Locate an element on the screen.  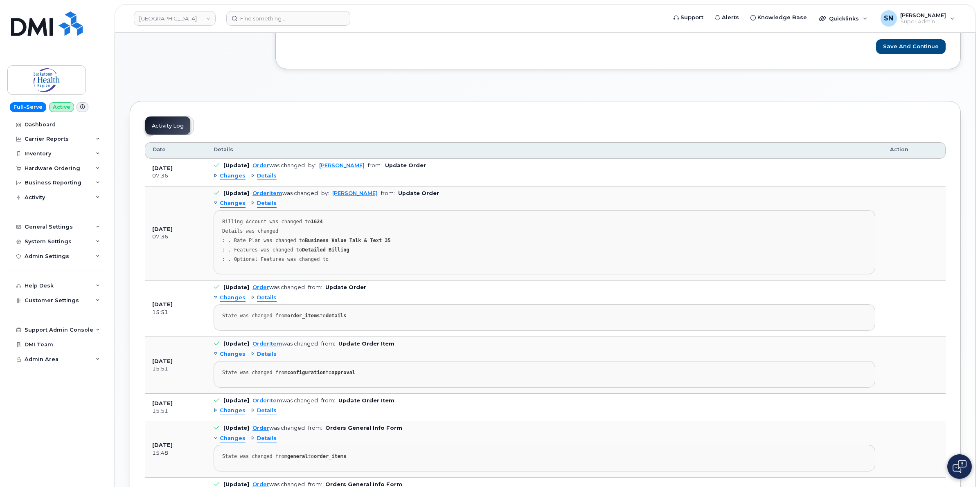
div: Sabrina Nguyen is located at coordinates (917, 18).